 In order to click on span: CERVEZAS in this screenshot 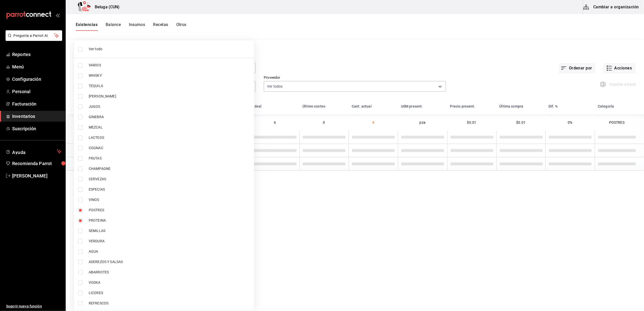, I will do `click(169, 179)`.